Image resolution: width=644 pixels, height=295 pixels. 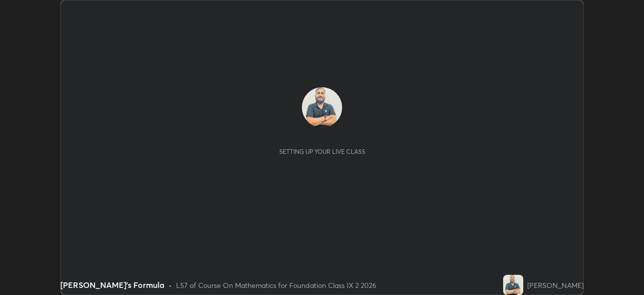 I want to click on div: L57 of Course On Mathematics for Foundation Class IX 2 2026, so click(x=277, y=285).